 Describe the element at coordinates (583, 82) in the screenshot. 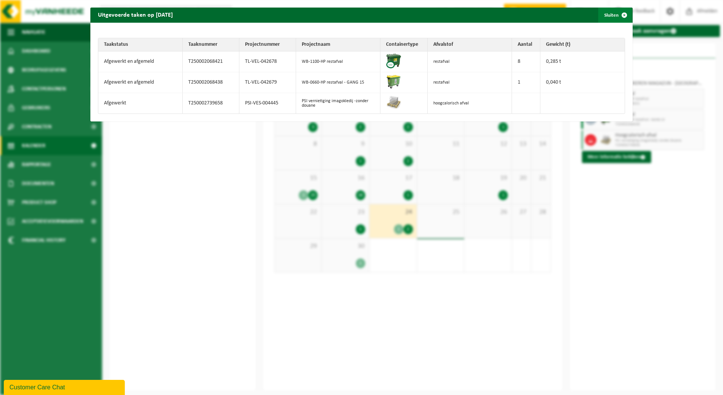

I see `td: 0,040 t` at that location.